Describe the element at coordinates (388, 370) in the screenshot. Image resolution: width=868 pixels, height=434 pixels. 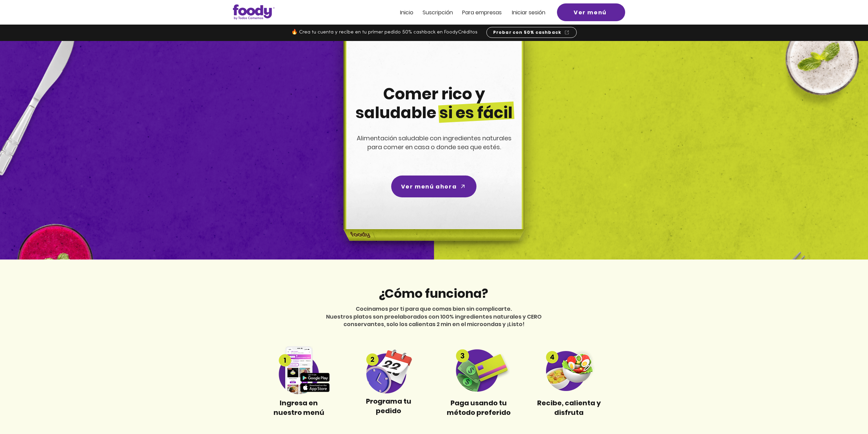
I see `img: Step 2 compress.png` at that location.